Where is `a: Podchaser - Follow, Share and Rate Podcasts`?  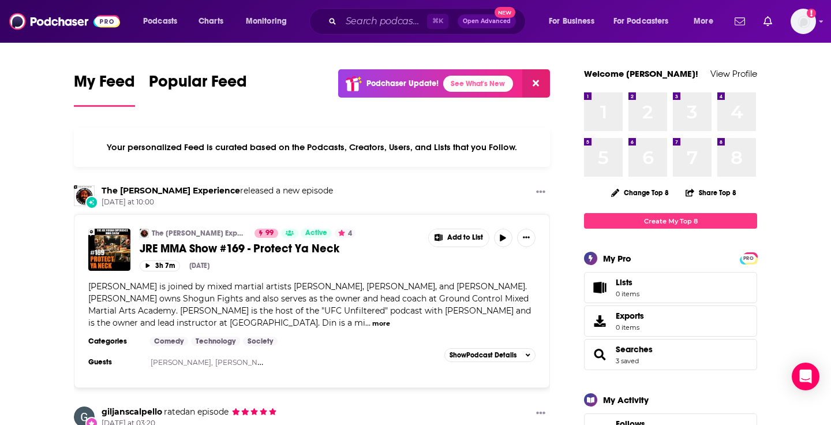
a: Podchaser - Follow, Share and Rate Podcasts is located at coordinates (65, 21).